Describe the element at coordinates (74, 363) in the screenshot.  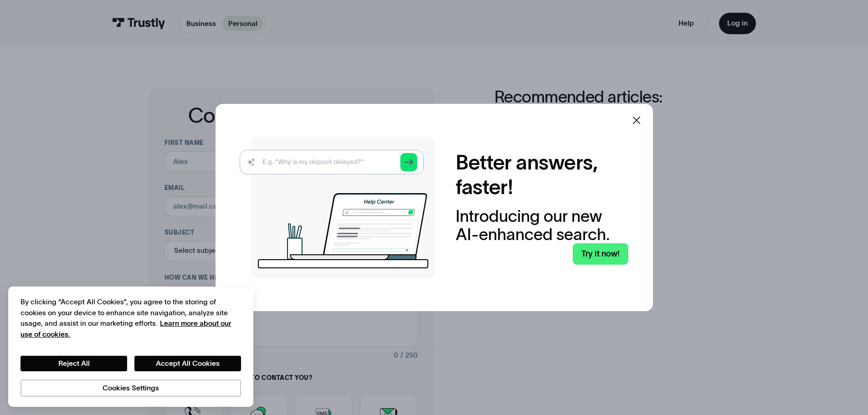
I see `button: Reject All` at that location.